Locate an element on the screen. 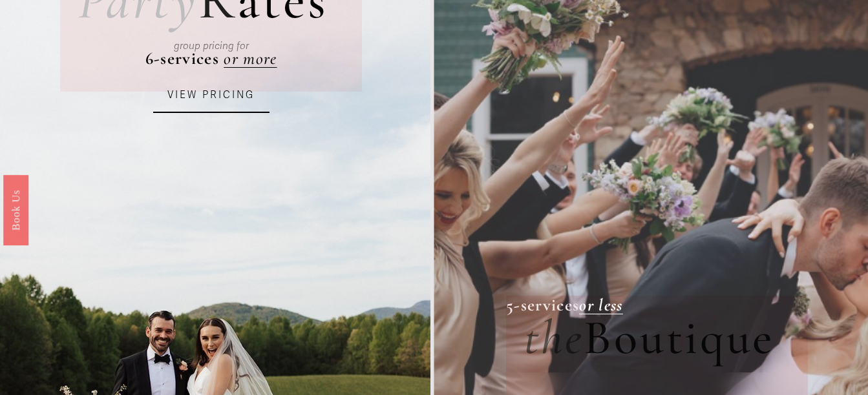 The image size is (868, 395). em: or less is located at coordinates (601, 305).